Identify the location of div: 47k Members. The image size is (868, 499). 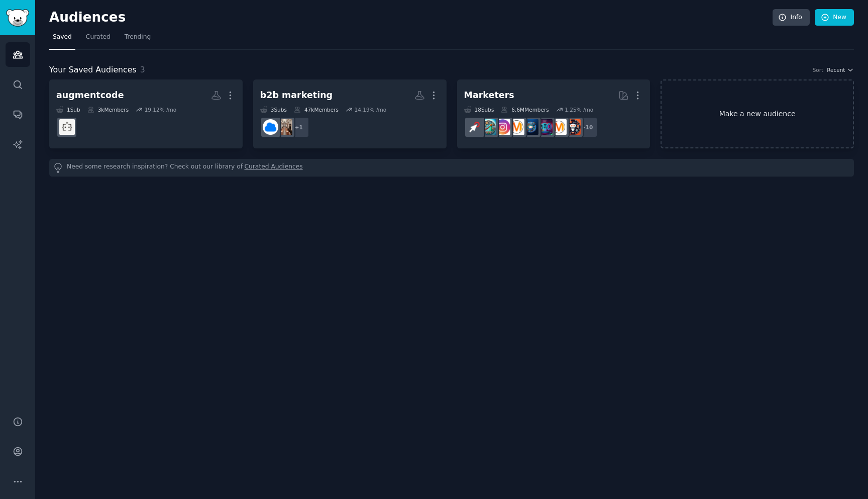
(316, 109).